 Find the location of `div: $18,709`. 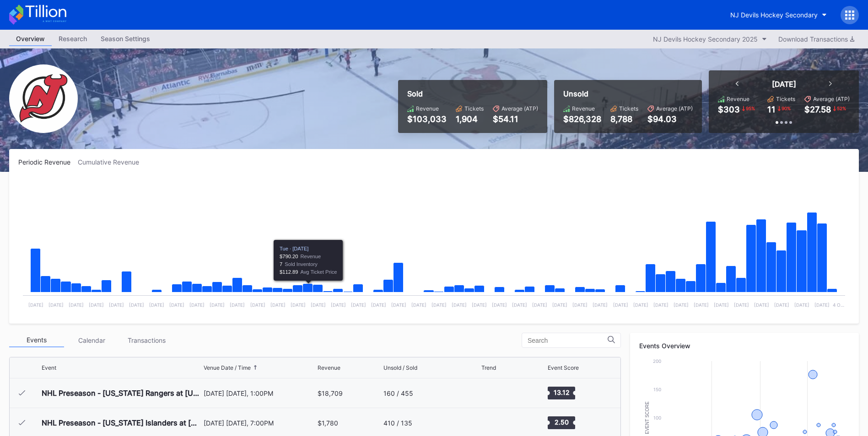

div: $18,709 is located at coordinates (330, 393).